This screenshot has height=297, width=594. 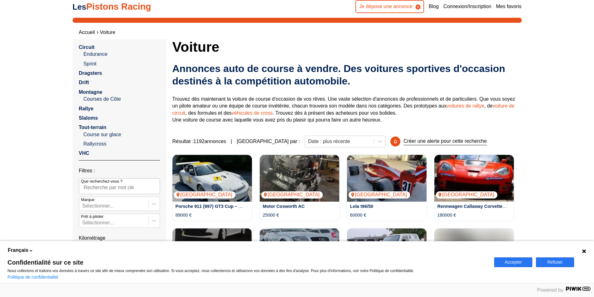 I want to click on img: Lola t96/50, so click(x=387, y=178).